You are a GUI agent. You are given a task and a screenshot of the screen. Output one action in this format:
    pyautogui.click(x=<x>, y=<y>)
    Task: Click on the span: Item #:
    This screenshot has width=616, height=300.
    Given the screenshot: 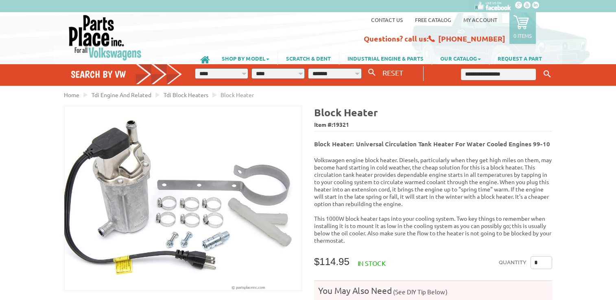 What is the action you would take?
    pyautogui.click(x=433, y=125)
    